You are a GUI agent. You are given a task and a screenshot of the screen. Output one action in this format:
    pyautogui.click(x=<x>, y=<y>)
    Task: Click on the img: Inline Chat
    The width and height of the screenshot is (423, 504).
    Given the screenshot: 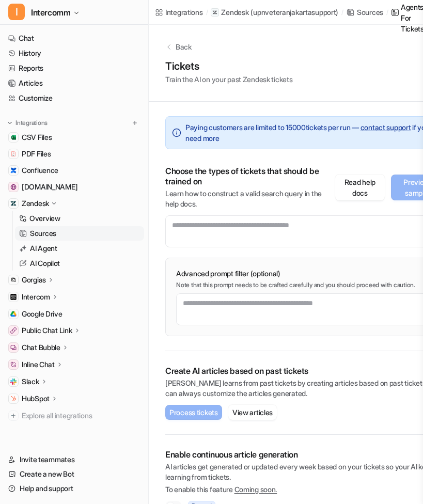 What is the action you would take?
    pyautogui.click(x=13, y=365)
    